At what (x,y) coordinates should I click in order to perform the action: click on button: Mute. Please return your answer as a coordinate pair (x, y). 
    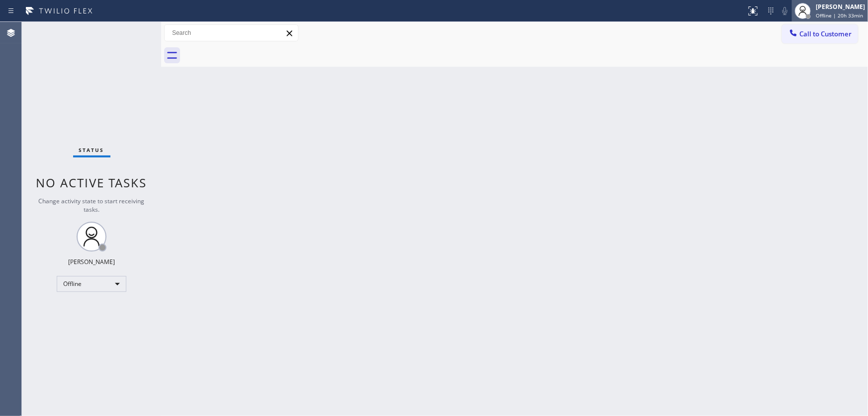
    Looking at the image, I should click on (785, 11).